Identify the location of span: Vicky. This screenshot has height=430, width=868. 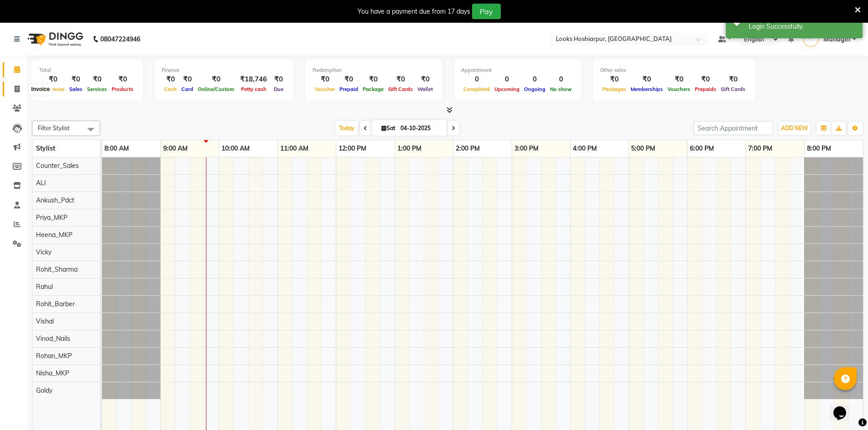
(44, 252).